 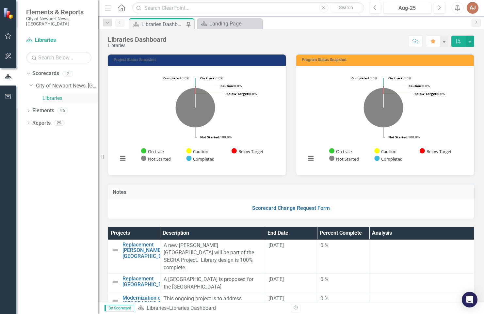 I want to click on div: AJ, so click(x=472, y=8).